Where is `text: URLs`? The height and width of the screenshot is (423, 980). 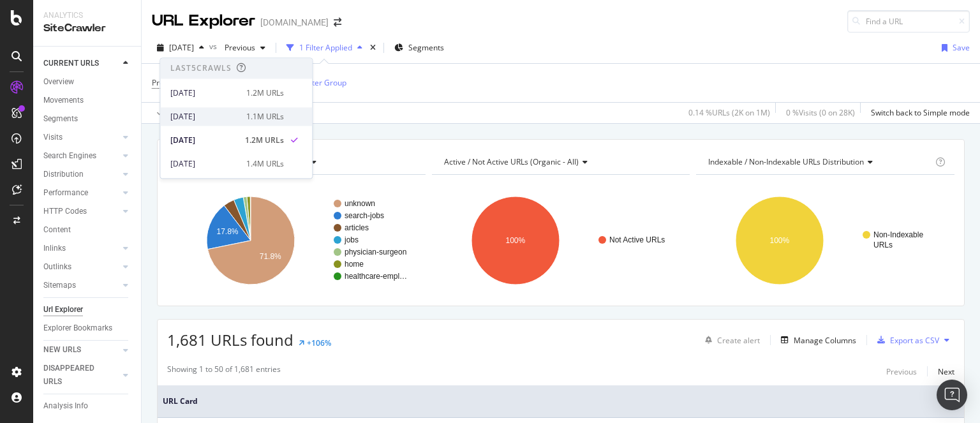
text: URLs is located at coordinates (883, 245).